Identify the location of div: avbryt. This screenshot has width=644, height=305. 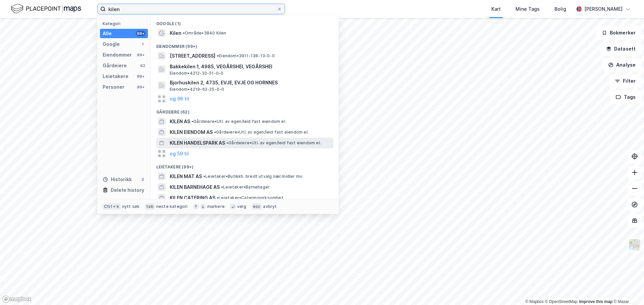
(270, 207).